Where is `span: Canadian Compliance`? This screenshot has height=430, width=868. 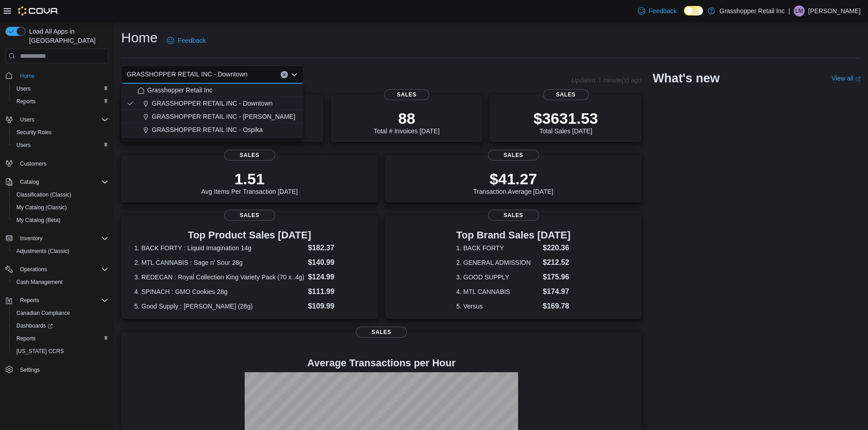
span: Canadian Compliance is located at coordinates (60, 313).